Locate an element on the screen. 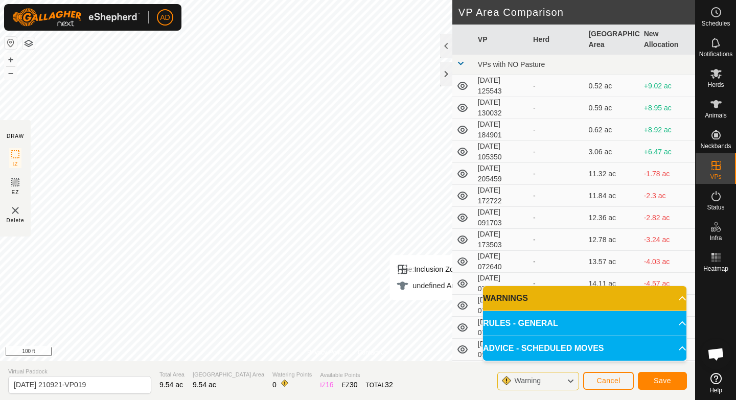 Image resolution: width=736 pixels, height=400 pixels. p-accordion-header: WARNINGS is located at coordinates (585, 299).